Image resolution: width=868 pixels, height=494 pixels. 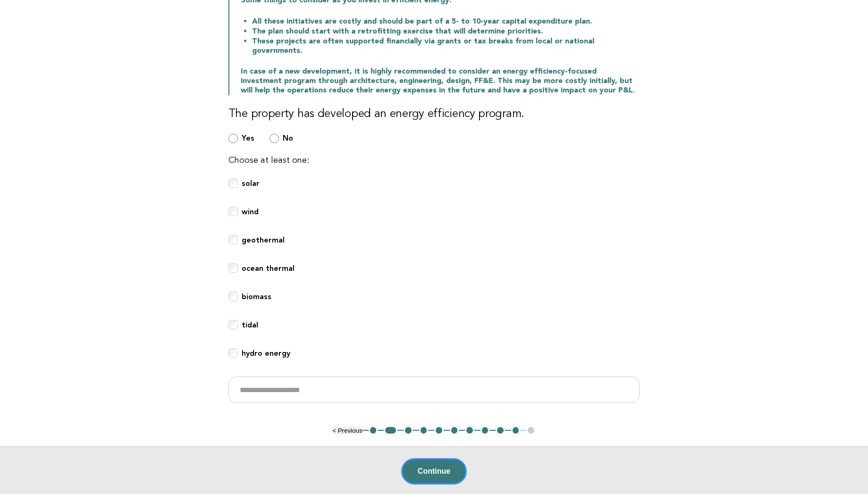 I want to click on button: < Previous, so click(x=347, y=430).